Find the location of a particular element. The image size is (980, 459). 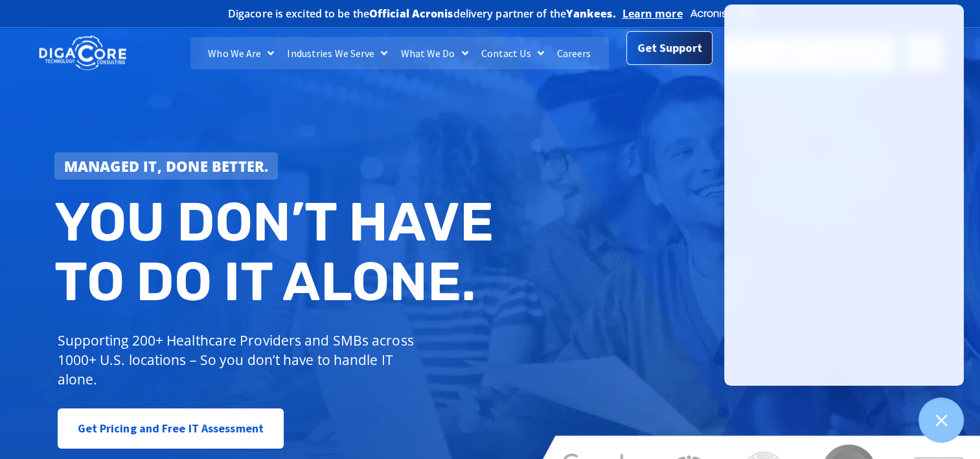

b: Official Acronis is located at coordinates (412, 13).